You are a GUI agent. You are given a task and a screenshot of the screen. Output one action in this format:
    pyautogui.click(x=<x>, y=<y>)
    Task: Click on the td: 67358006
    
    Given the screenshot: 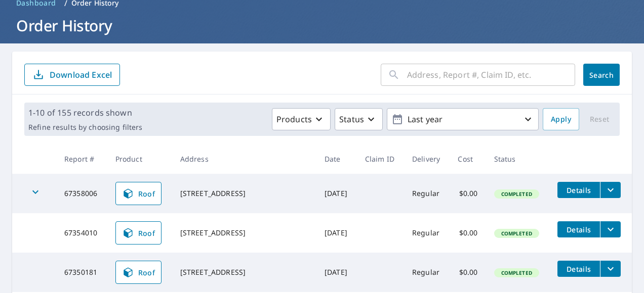 What is the action you would take?
    pyautogui.click(x=81, y=193)
    